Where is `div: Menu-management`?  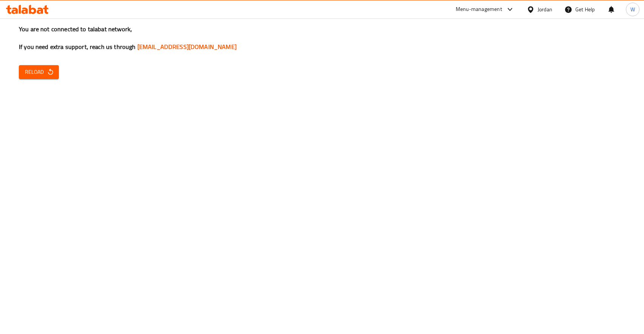
div: Menu-management is located at coordinates (478, 9).